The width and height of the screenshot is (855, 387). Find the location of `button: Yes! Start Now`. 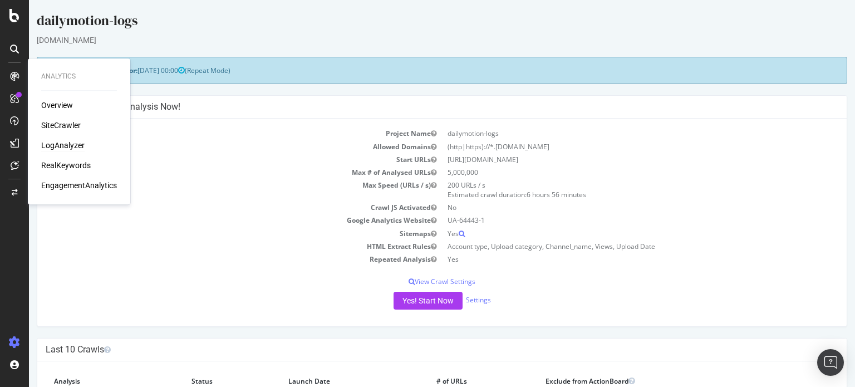

button: Yes! Start Now is located at coordinates (399, 301).